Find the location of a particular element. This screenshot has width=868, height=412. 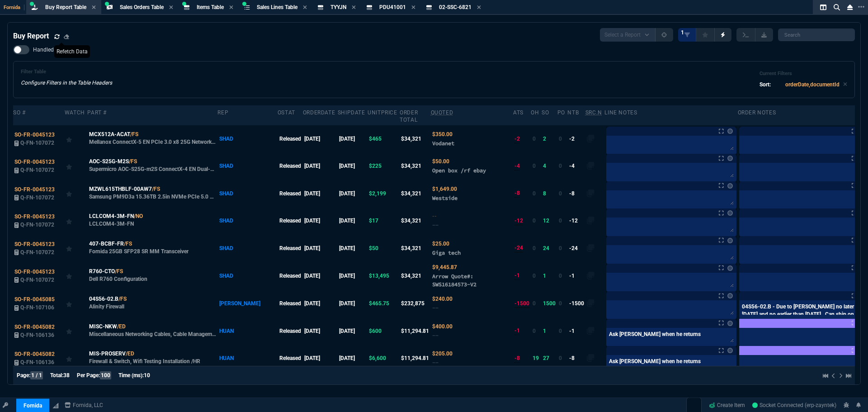

p: LCLCOM4-3M-FN is located at coordinates (111, 224).